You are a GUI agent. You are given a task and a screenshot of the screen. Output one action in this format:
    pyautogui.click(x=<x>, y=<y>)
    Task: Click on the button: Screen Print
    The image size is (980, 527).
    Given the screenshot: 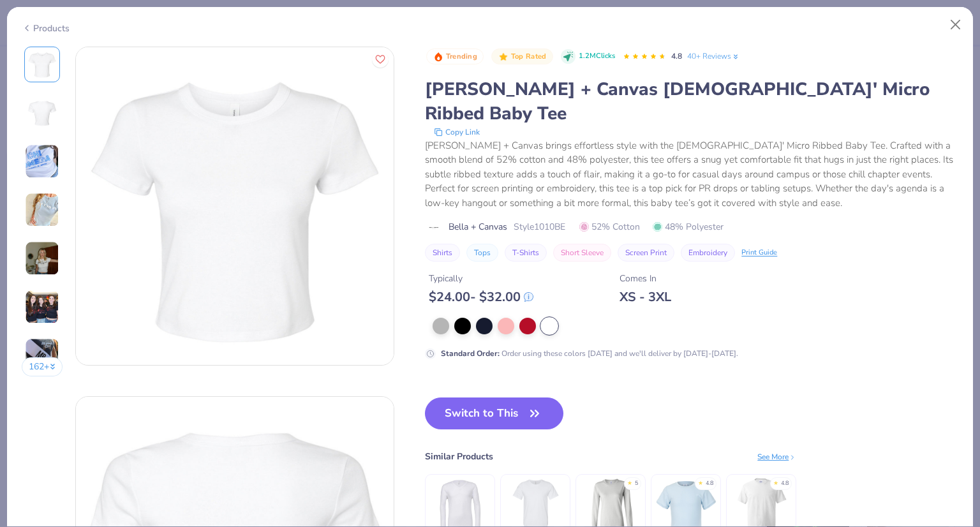 What is the action you would take?
    pyautogui.click(x=646, y=253)
    